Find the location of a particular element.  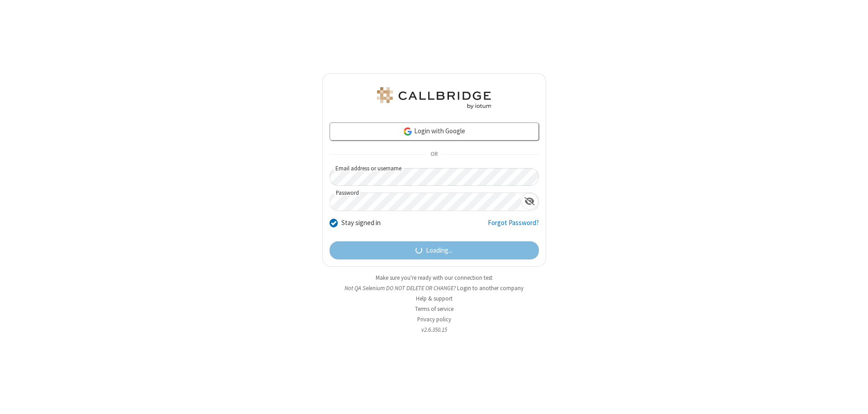

li: v2.6.350.15 is located at coordinates (434, 329).